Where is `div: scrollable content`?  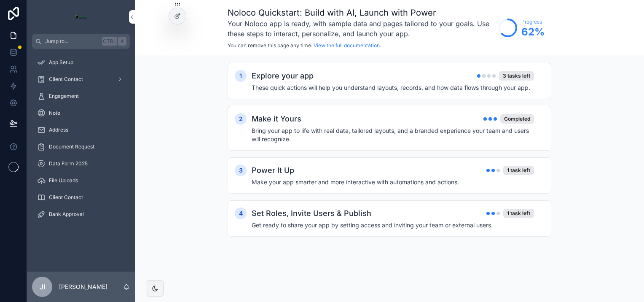
div: scrollable content is located at coordinates (81, 141).